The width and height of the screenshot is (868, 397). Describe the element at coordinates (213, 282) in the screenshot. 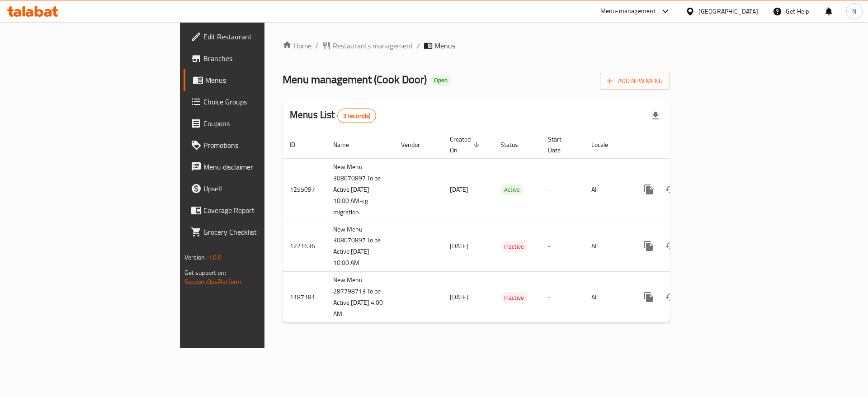

I see `a: Support.OpsPlatform` at that location.